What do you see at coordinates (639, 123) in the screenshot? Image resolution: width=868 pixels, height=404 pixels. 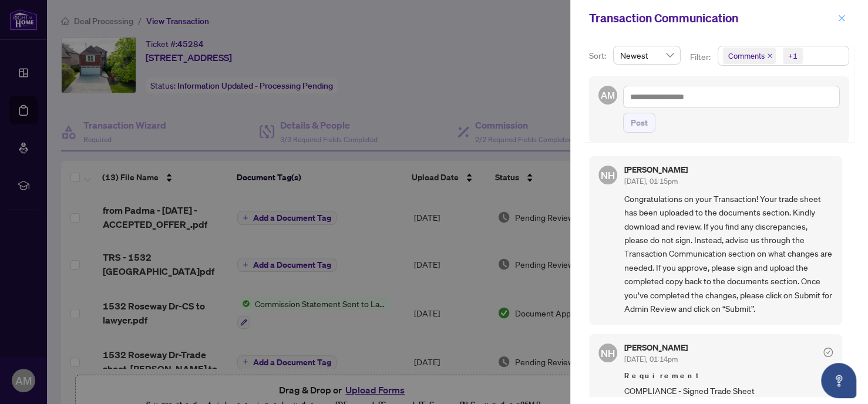 I see `button: Post` at bounding box center [639, 123].